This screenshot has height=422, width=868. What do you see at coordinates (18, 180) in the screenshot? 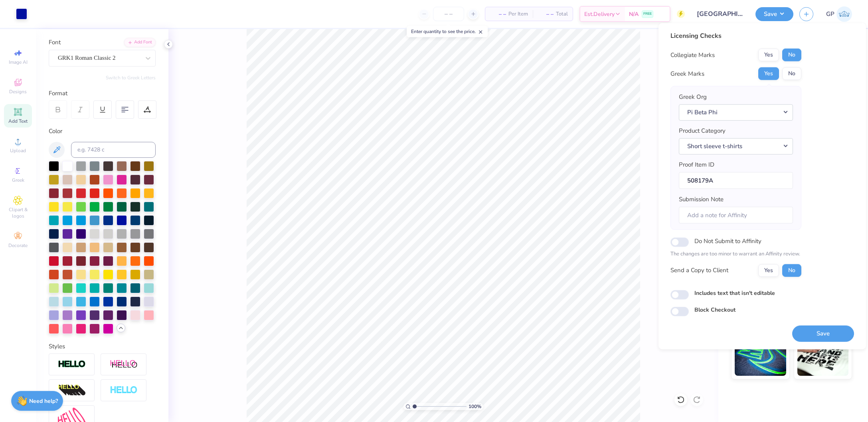
I see `span: Greek` at bounding box center [18, 180].